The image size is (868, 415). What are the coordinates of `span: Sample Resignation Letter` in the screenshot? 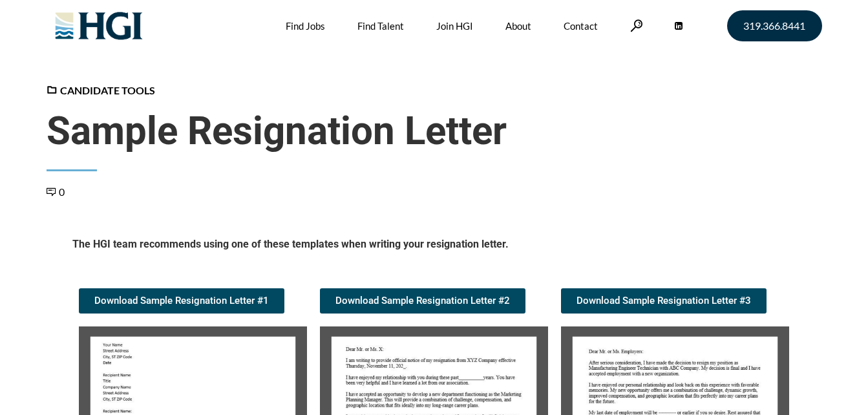 It's located at (435, 131).